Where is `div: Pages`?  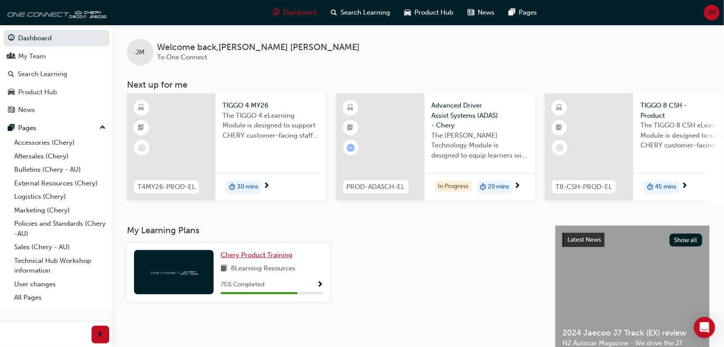
div: Pages is located at coordinates (27, 128).